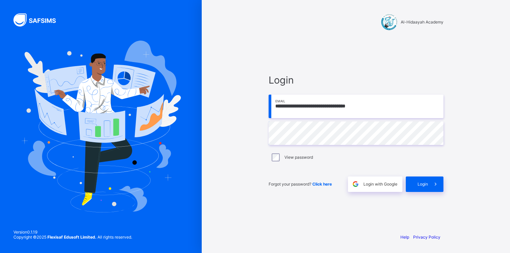 Image resolution: width=510 pixels, height=253 pixels. I want to click on strong: Flexisaf Edusoft Limited., so click(72, 237).